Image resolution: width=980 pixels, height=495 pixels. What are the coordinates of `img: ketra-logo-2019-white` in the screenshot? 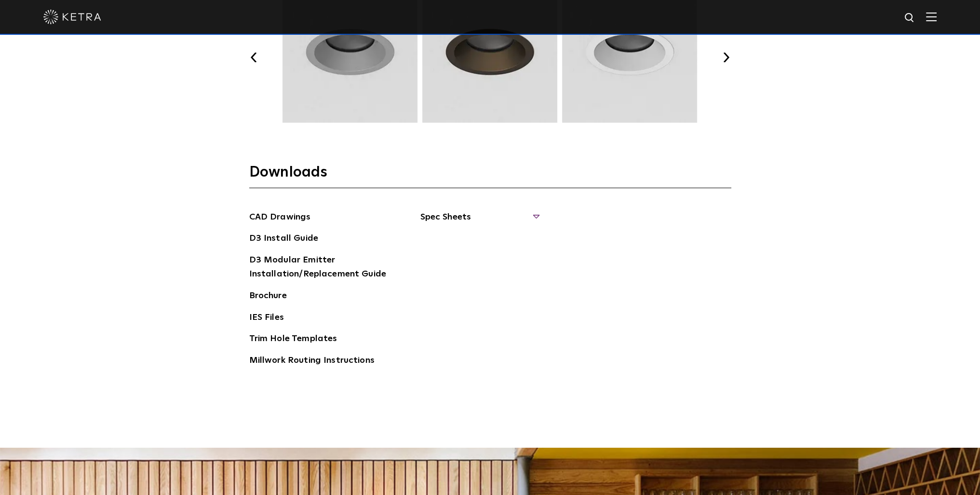 It's located at (72, 17).